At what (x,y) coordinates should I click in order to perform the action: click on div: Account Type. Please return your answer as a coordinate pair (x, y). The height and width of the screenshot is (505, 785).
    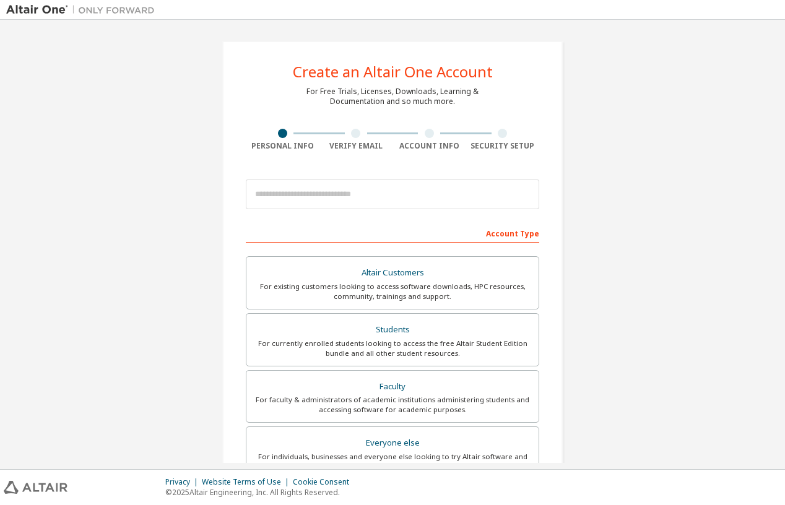
    Looking at the image, I should click on (392, 233).